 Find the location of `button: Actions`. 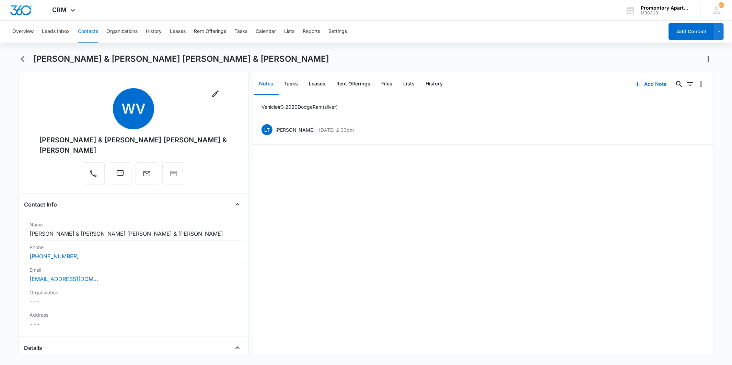

button: Actions is located at coordinates (708, 59).